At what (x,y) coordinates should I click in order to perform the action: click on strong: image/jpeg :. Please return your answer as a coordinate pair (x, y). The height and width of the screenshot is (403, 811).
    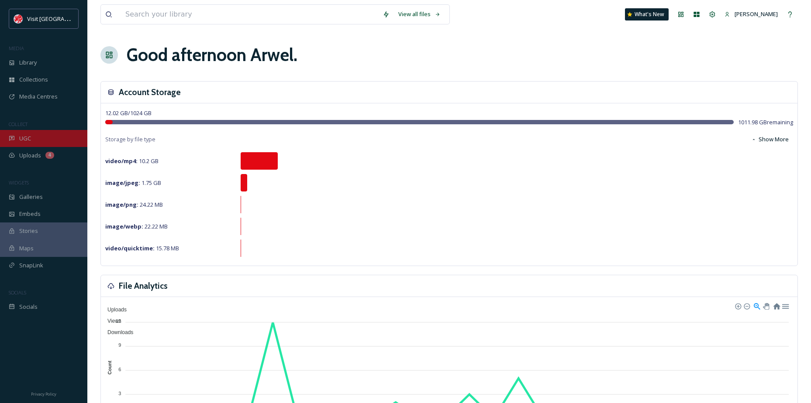
    Looking at the image, I should click on (123, 183).